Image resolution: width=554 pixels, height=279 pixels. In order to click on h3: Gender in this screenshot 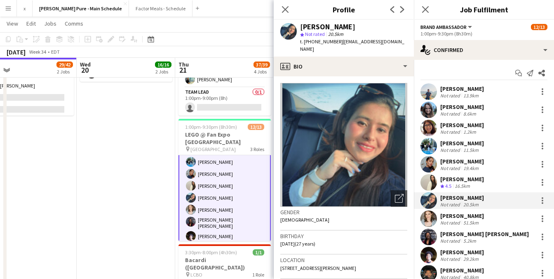, I will do `click(344, 212)`.